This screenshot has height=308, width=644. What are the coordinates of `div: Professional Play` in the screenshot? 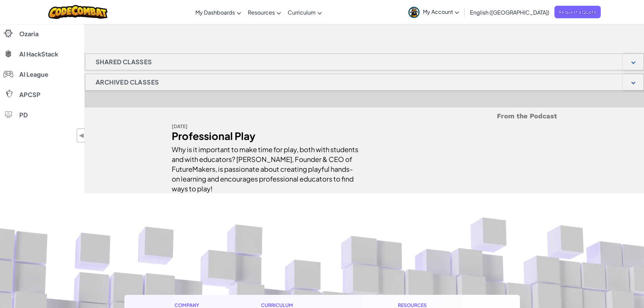 It's located at (265, 136).